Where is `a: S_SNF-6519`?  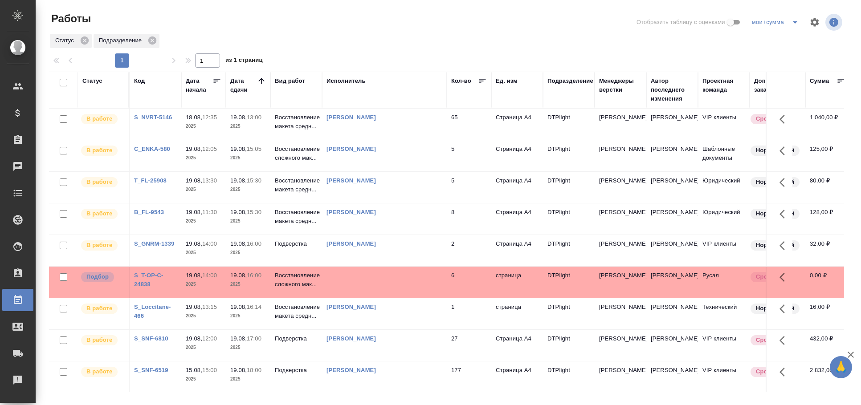 a: S_SNF-6519 is located at coordinates (151, 370).